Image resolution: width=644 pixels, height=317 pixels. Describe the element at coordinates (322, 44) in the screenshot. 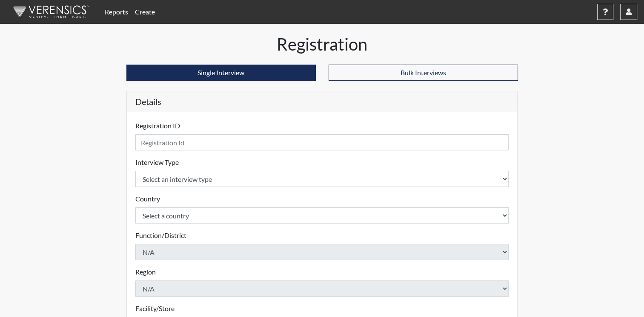

I see `h1: Registration` at that location.